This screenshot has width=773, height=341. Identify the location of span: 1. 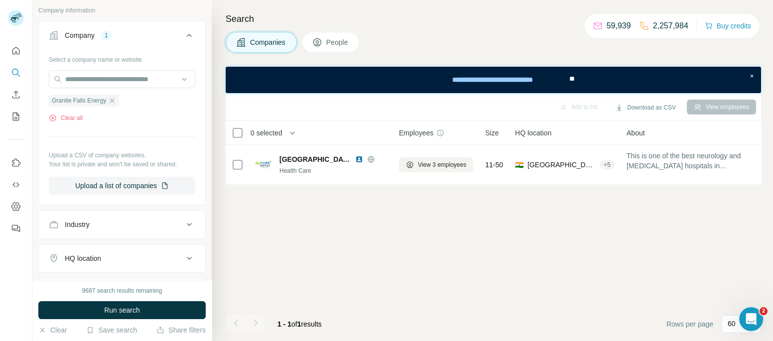
(299, 324).